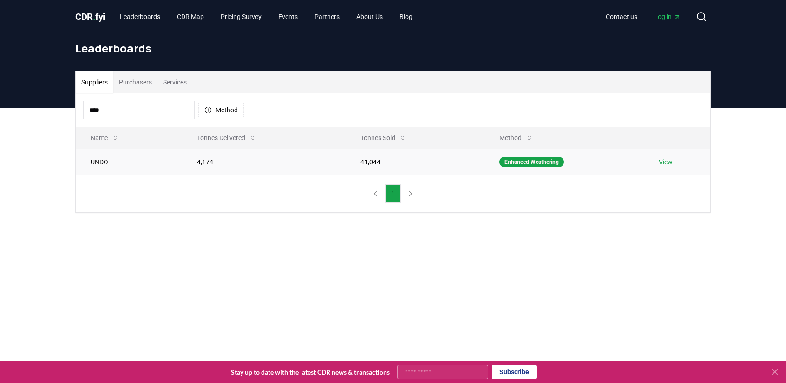 This screenshot has height=383, width=786. Describe the element at coordinates (668, 17) in the screenshot. I see `a: Log in` at that location.